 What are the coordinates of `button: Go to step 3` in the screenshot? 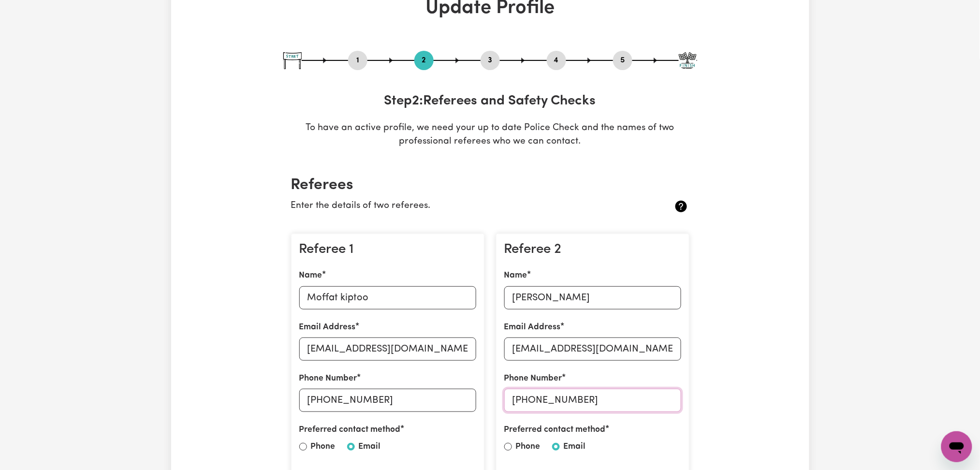 It's located at (490, 60).